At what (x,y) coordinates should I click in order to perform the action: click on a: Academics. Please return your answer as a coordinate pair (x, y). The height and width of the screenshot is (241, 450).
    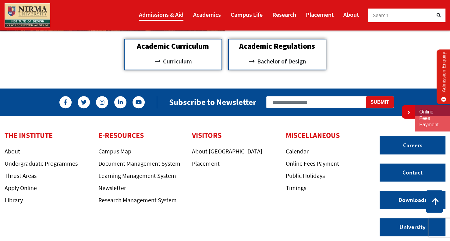
    Looking at the image, I should click on (207, 14).